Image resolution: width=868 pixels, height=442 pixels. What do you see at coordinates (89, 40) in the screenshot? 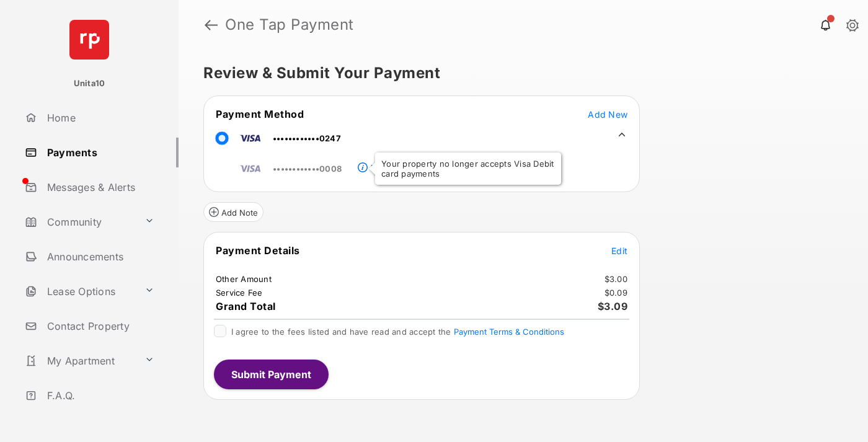
I see `img: svg+xml;base64,PHN2ZyB4bWxucz0iaHR0cDovL3d3dy53My5vcmcvMjAwMC9zdmciIHdpZHRoPSI2NCIgaGVpZ2h0PSI2NC...` at bounding box center [89, 40].